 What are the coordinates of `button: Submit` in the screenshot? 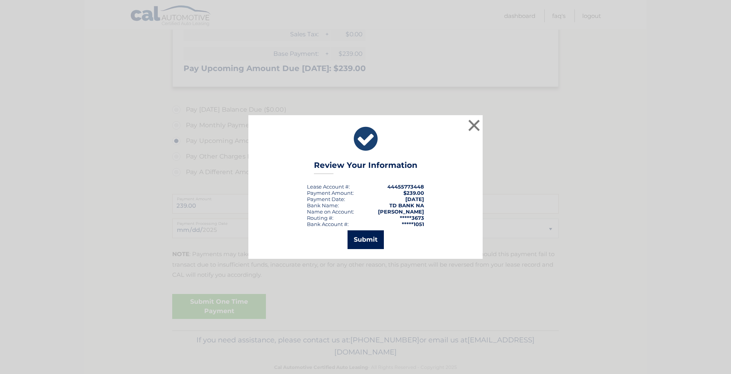 It's located at (365, 240).